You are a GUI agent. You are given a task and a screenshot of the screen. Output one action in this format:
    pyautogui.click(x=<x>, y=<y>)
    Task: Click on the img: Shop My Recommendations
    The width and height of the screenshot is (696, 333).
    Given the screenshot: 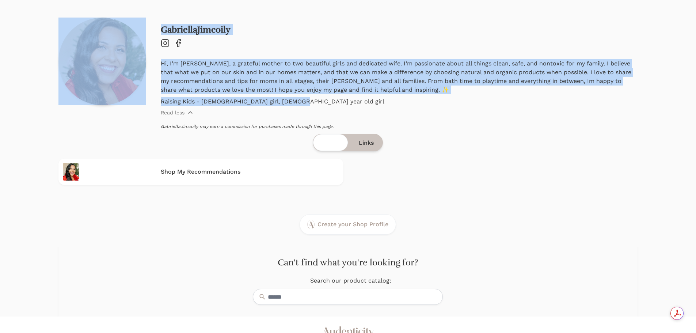 What is the action you would take?
    pyautogui.click(x=71, y=172)
    